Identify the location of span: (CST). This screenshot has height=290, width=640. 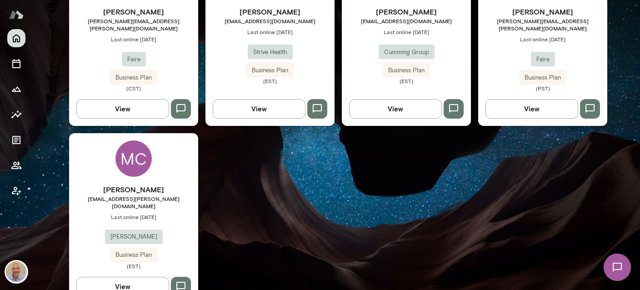
(134, 88).